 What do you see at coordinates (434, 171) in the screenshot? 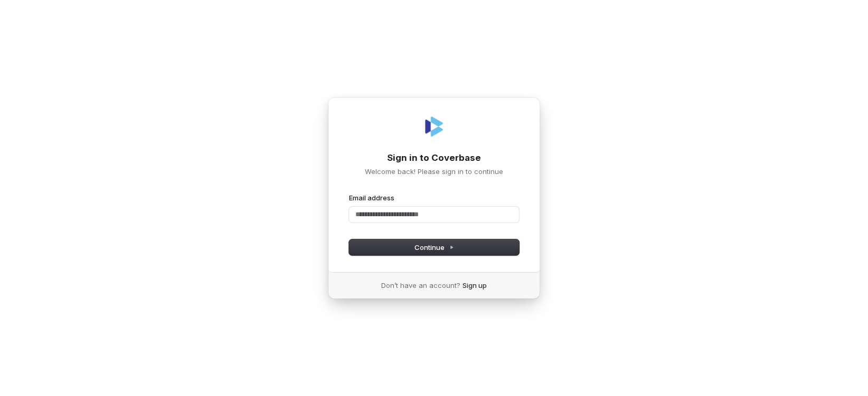
I see `p: Welcome back! Please sign in to continue` at bounding box center [434, 171].